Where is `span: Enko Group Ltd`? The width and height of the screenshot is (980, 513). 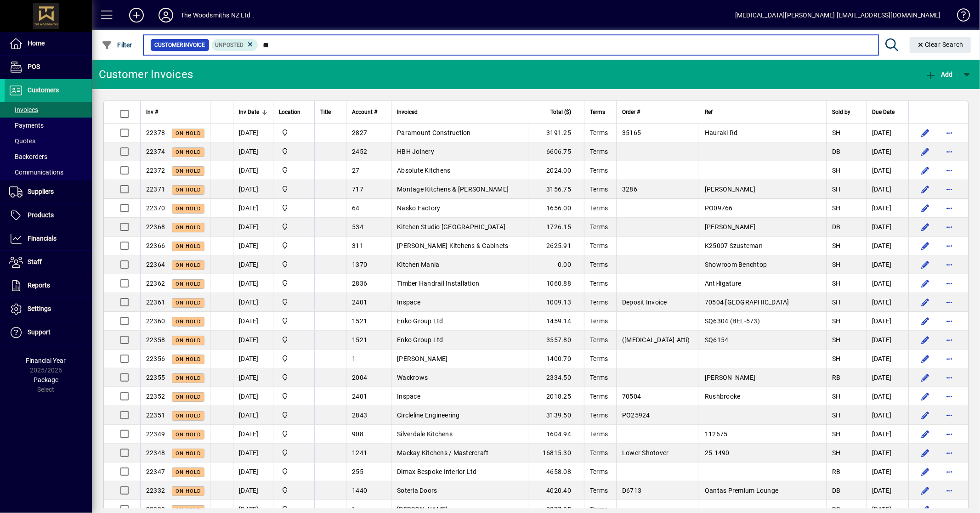
span: Enko Group Ltd is located at coordinates (420, 340).